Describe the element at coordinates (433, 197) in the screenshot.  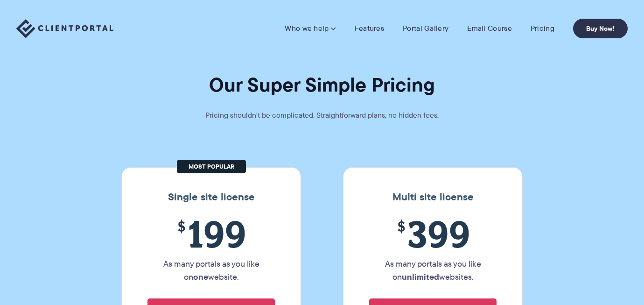
I see `h3: Multi site license` at that location.